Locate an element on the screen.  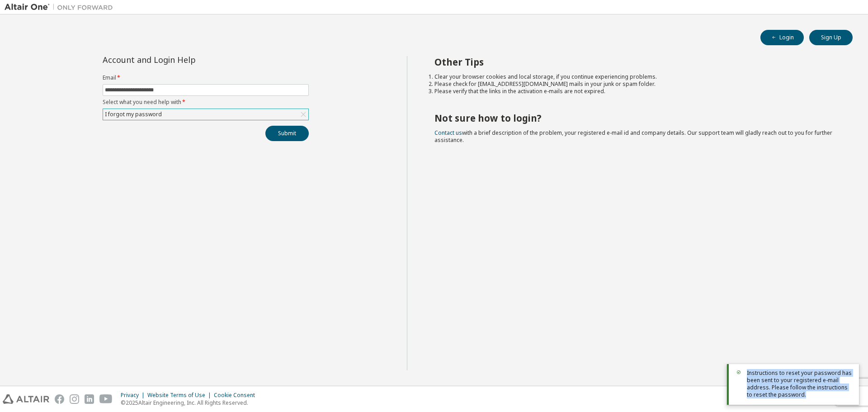
div: Cookie Consent is located at coordinates (237, 395).